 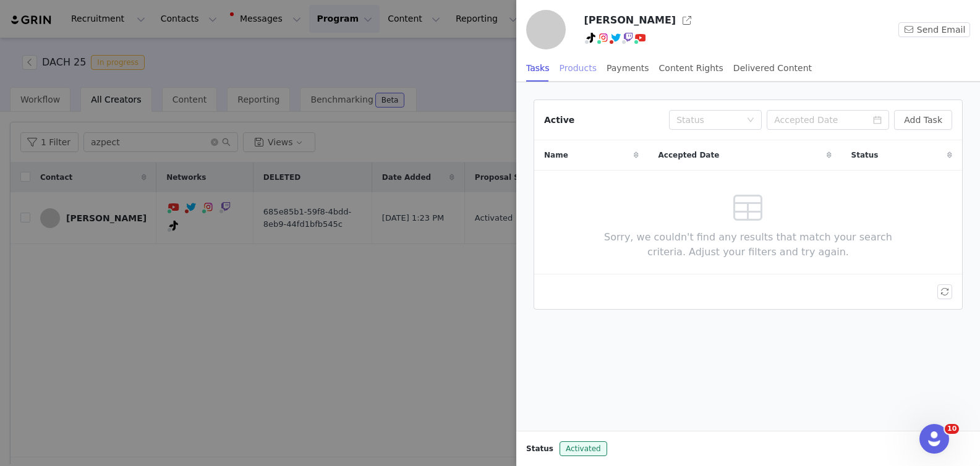 What do you see at coordinates (828, 120) in the screenshot?
I see `input: Accepted Date` at bounding box center [828, 120].